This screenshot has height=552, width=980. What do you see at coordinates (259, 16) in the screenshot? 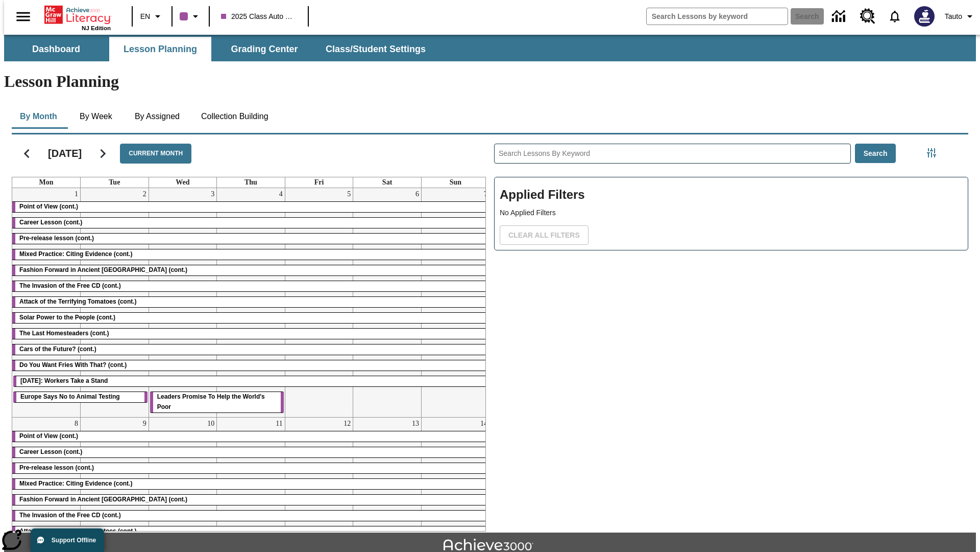
I see `span: 2025 Class Auto Grade 13` at bounding box center [259, 16].